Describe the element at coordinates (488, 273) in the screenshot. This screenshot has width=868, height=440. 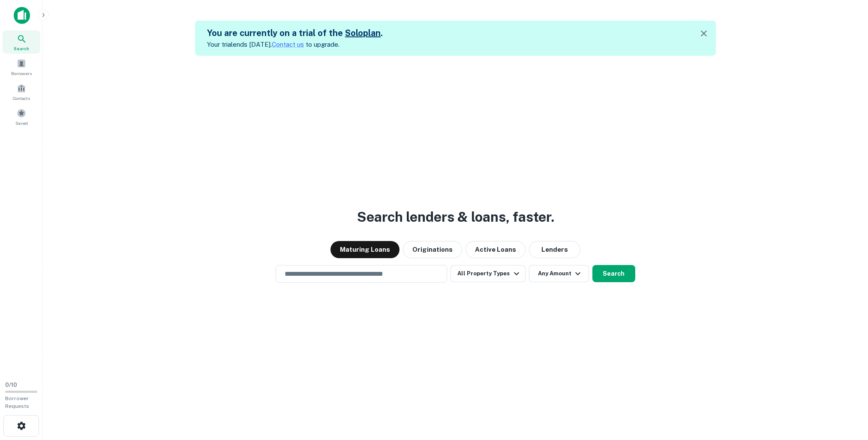
I see `button: All Property Types` at that location.